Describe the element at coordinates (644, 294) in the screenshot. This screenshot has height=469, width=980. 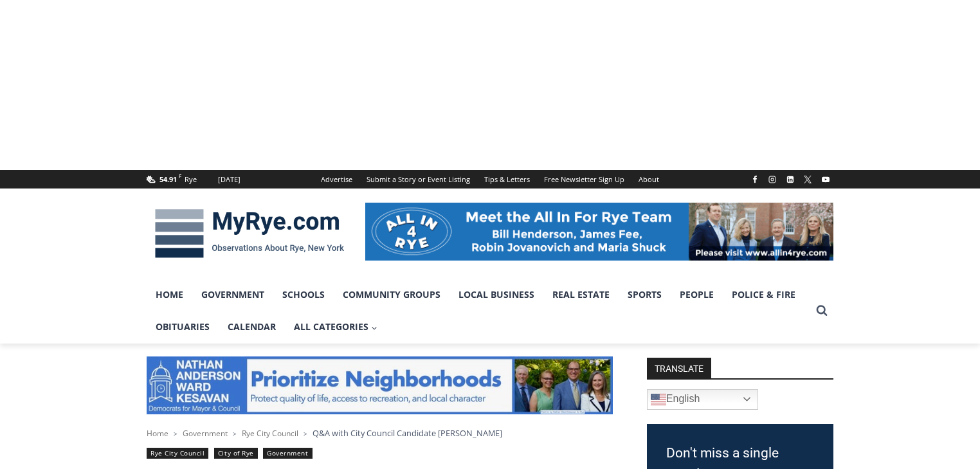
I see `a: Sports` at that location.